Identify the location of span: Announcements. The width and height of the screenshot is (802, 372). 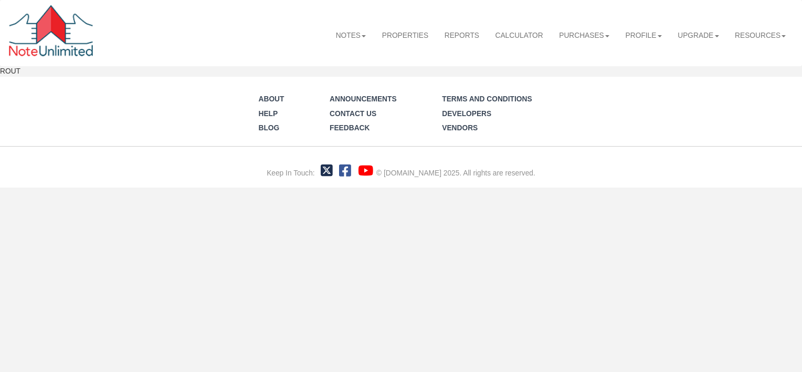
(363, 99).